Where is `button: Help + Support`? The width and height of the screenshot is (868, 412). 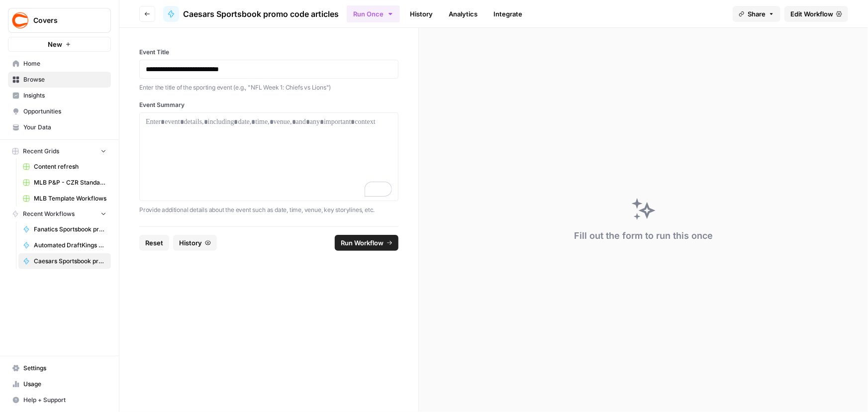
button: Help + Support is located at coordinates (59, 400).